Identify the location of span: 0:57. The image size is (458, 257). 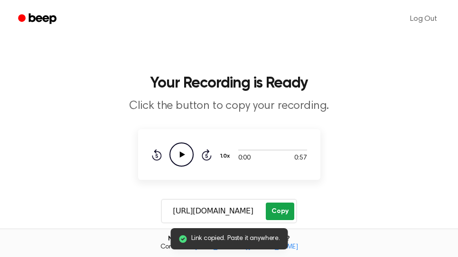
(300, 158).